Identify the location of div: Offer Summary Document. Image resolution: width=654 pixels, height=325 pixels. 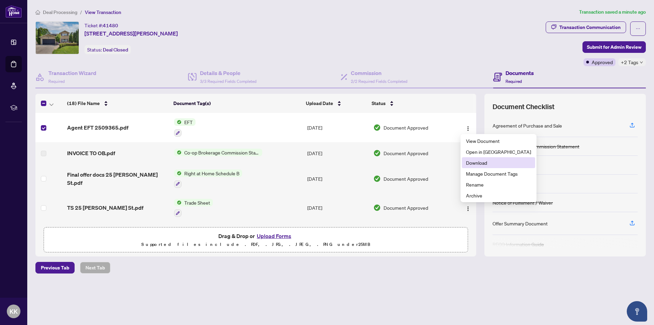
(520, 223).